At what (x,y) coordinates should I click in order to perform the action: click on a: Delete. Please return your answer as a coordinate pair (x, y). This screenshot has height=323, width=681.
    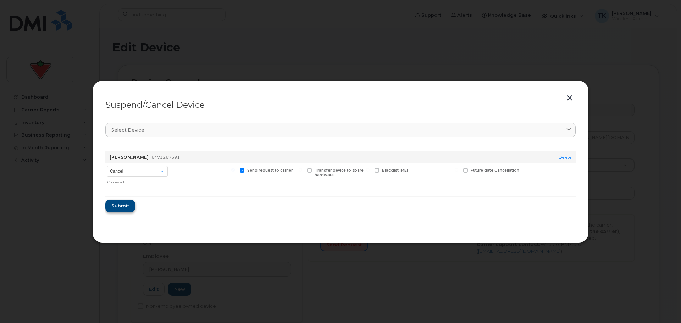
    Looking at the image, I should click on (565, 157).